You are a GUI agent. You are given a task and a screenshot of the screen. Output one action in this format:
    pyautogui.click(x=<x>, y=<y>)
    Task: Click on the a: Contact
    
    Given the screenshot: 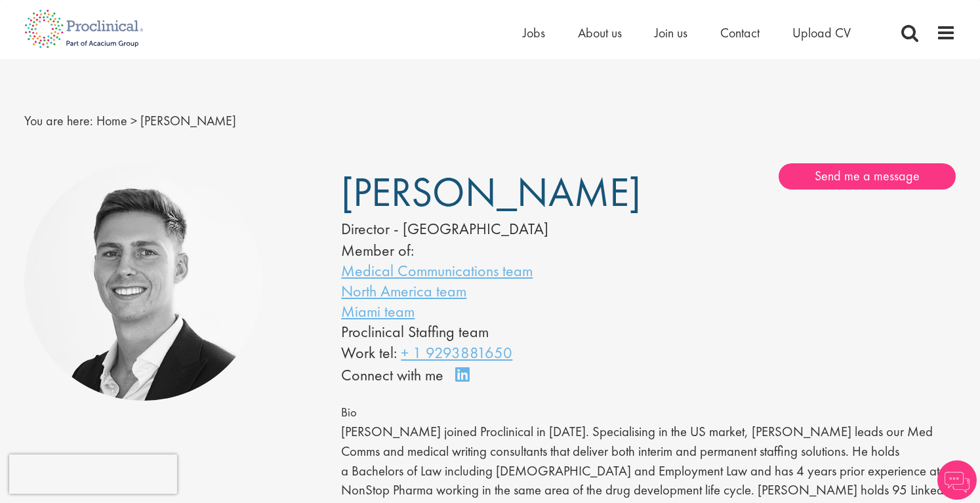 What is the action you would take?
    pyautogui.click(x=740, y=33)
    